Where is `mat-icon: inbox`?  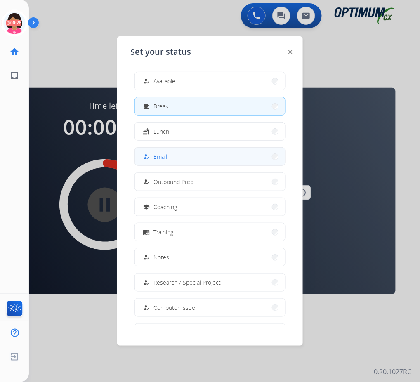
mat-icon: inbox is located at coordinates (14, 76).